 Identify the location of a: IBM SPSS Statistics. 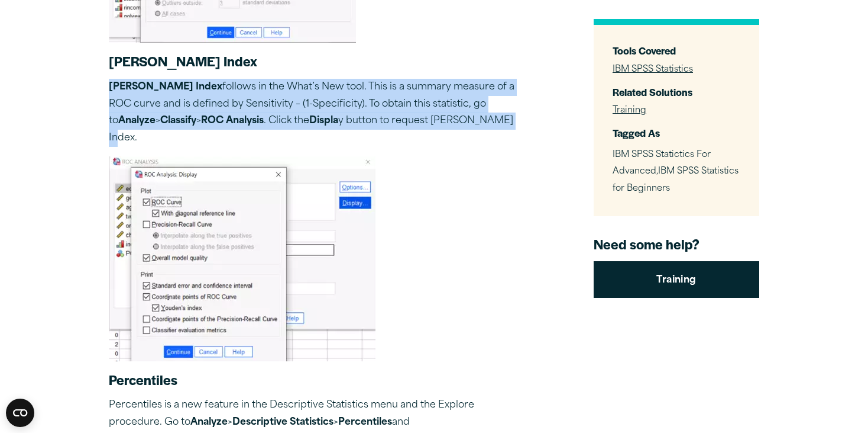
(653, 69).